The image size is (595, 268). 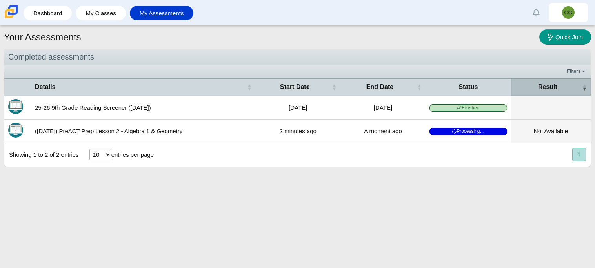 I want to click on a: Quick Join, so click(x=566, y=37).